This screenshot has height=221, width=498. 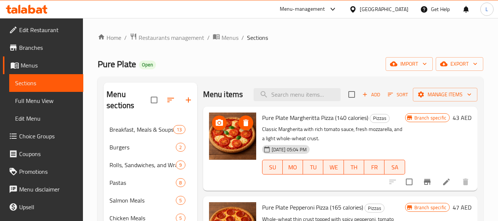 I want to click on span: Pastas, so click(x=143, y=182).